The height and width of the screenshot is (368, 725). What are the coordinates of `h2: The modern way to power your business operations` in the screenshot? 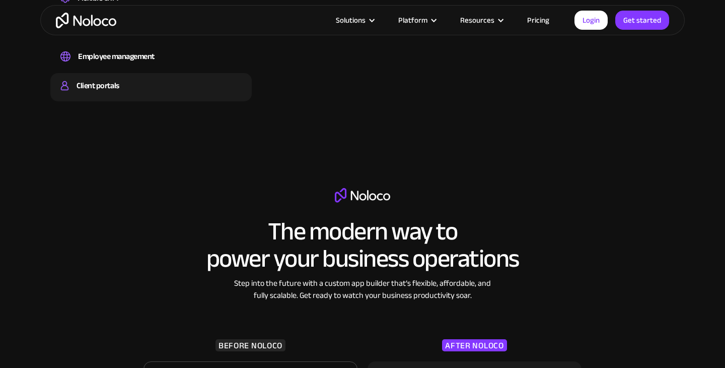 It's located at (363, 245).